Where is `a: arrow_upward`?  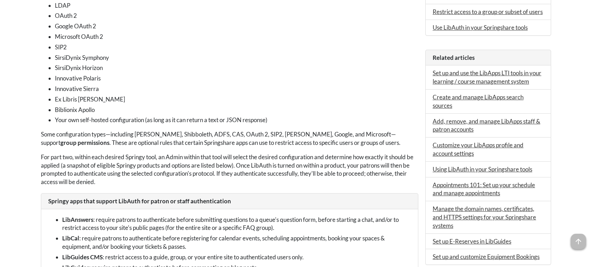
a: arrow_upward is located at coordinates (579, 237).